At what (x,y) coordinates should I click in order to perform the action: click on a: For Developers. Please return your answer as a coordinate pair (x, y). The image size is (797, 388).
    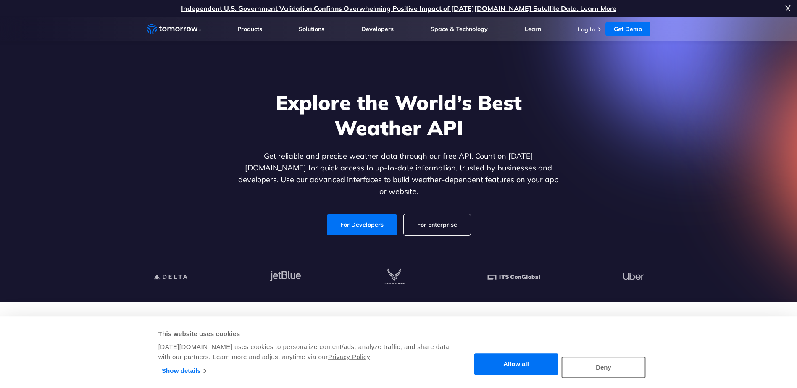
    Looking at the image, I should click on (362, 225).